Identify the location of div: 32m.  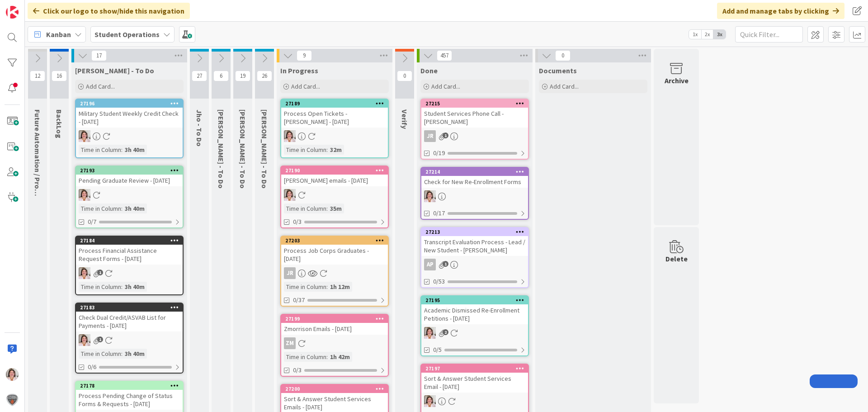
(336, 150).